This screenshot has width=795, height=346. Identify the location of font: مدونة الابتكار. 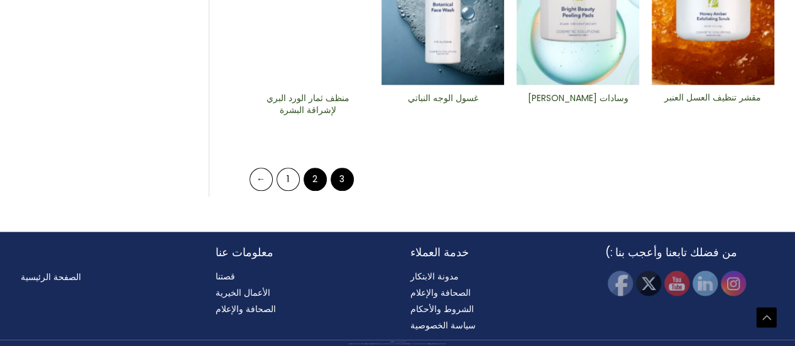
(434, 276).